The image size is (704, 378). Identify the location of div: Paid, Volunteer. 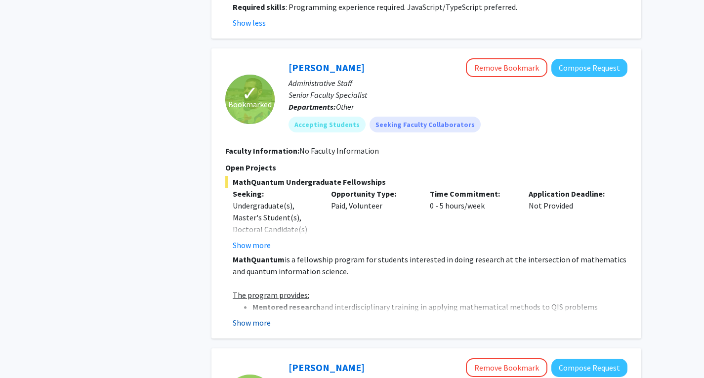
(373, 219).